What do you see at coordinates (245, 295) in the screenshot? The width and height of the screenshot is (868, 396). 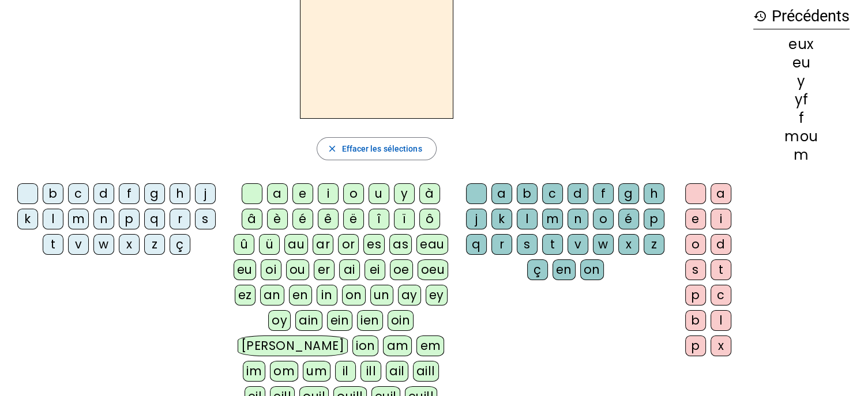 I see `div: ez` at bounding box center [245, 295].